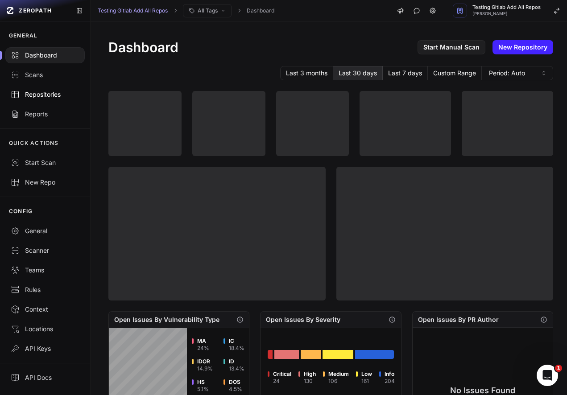  What do you see at coordinates (236, 362) in the screenshot?
I see `span: ID` at bounding box center [236, 362].